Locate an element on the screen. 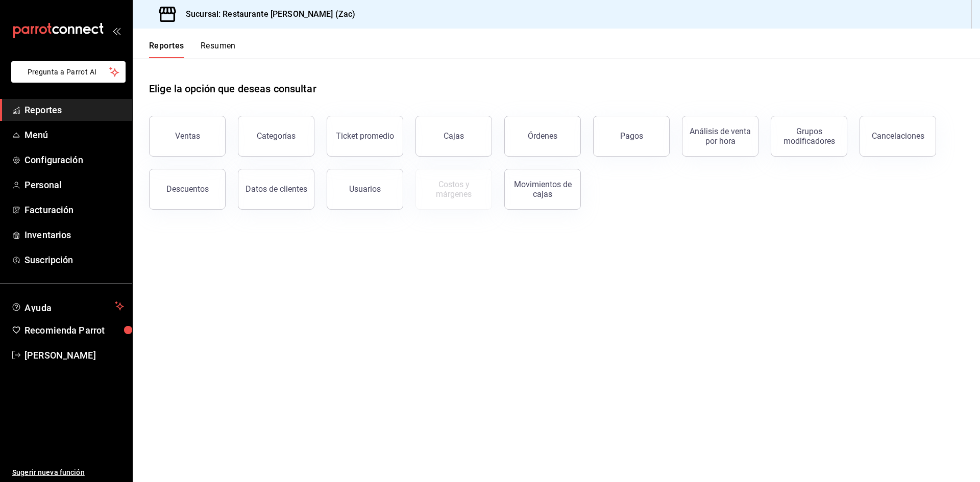 This screenshot has height=482, width=980. span: Reportes is located at coordinates (74, 110).